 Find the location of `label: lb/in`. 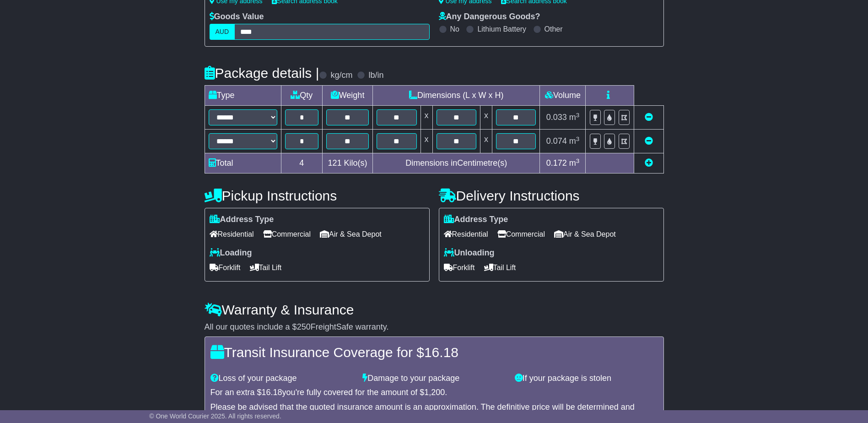

label: lb/in is located at coordinates (376, 76).